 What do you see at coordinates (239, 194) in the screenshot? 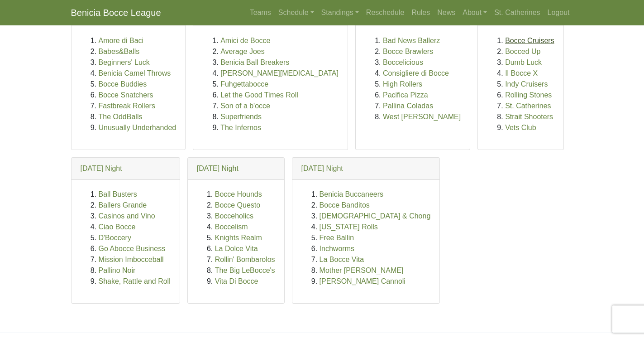
I see `a: Bocce Hounds` at bounding box center [239, 194].